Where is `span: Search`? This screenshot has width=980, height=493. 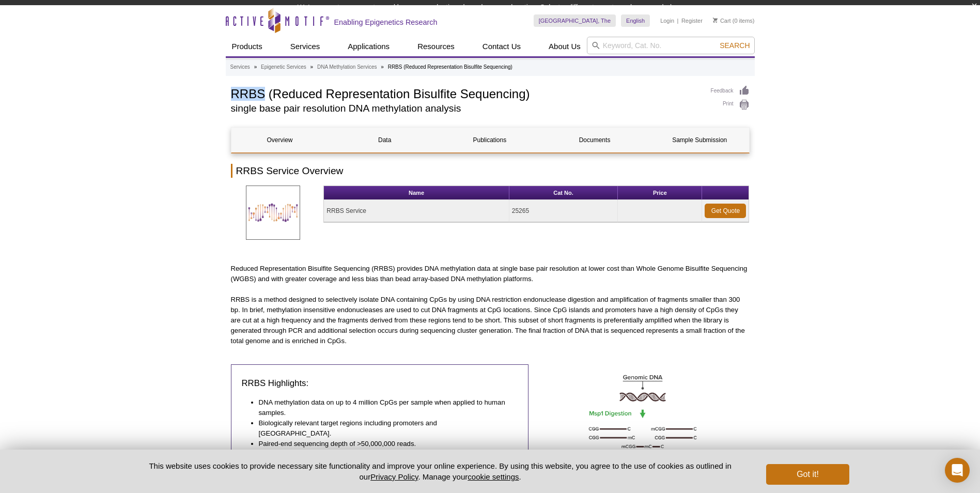 span: Search is located at coordinates (735, 46).